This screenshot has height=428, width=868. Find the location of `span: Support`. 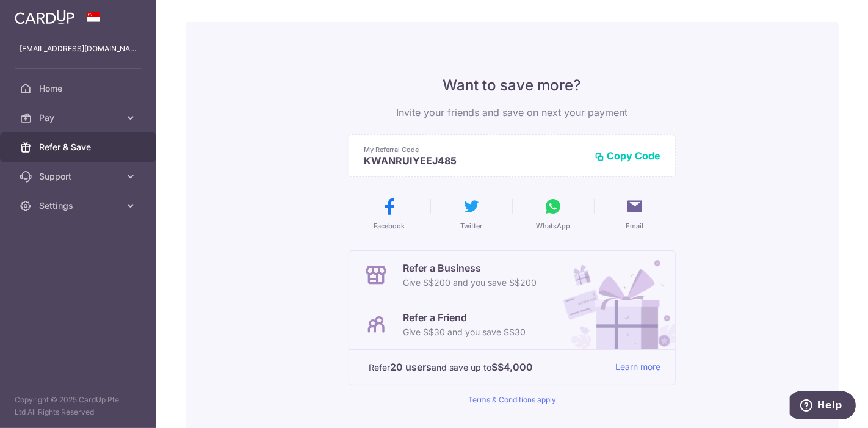

span: Support is located at coordinates (79, 177).